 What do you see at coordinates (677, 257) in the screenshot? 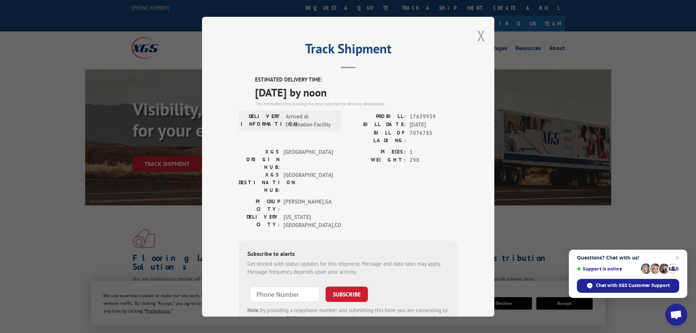
I see `span: Close chat` at bounding box center [677, 257].